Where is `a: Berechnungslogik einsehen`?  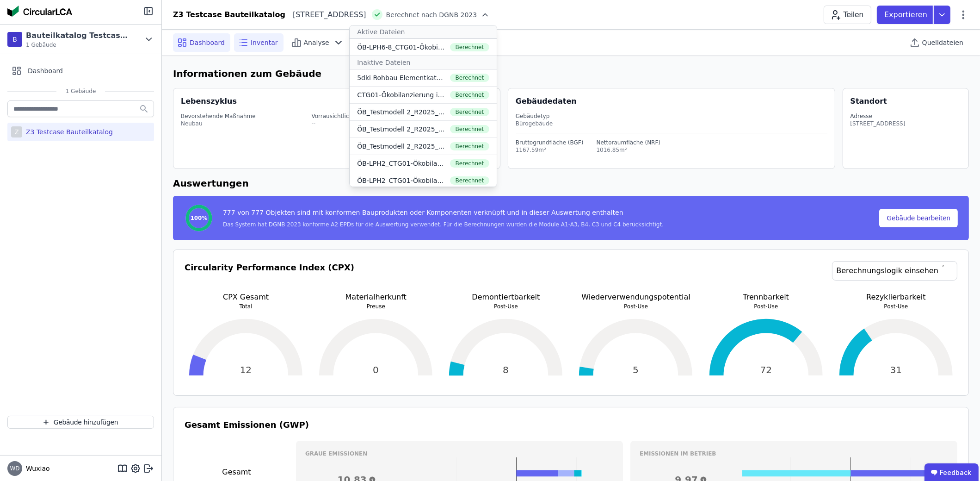 a: Berechnungslogik einsehen is located at coordinates (894, 271).